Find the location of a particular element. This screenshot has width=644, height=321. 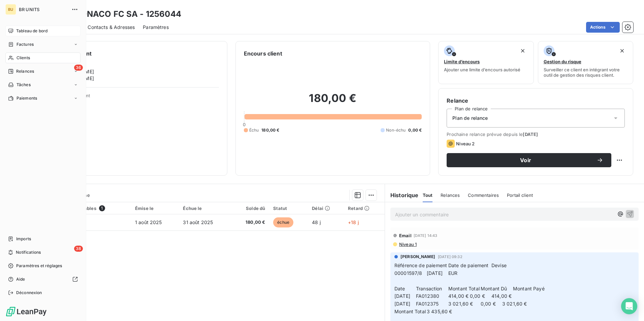

button: Limite d’encoursAjouter une limite d’encours autorisé is located at coordinates (485, 62).